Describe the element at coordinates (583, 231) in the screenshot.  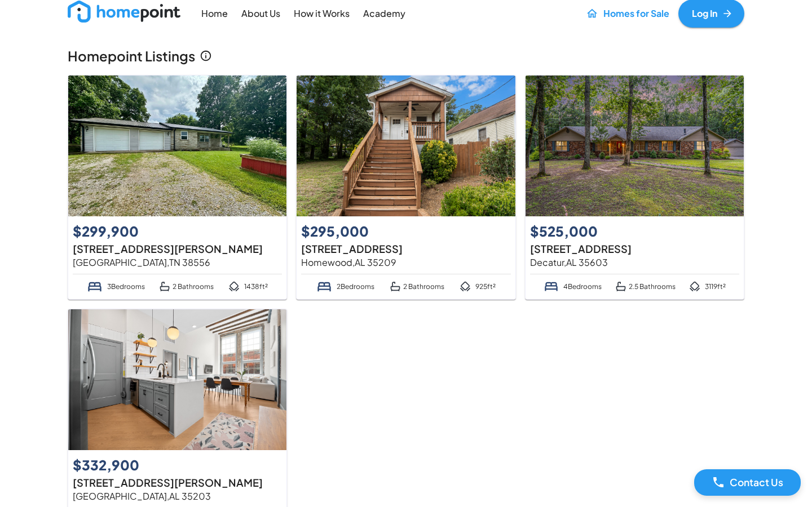
I see `p: $525,000` at that location.